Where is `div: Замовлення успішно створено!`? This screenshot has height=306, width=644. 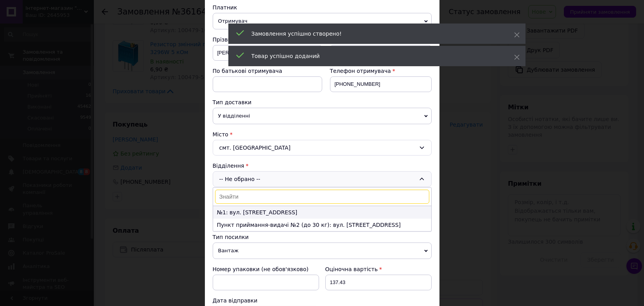
div: Замовлення успішно створено! is located at coordinates (373, 34).